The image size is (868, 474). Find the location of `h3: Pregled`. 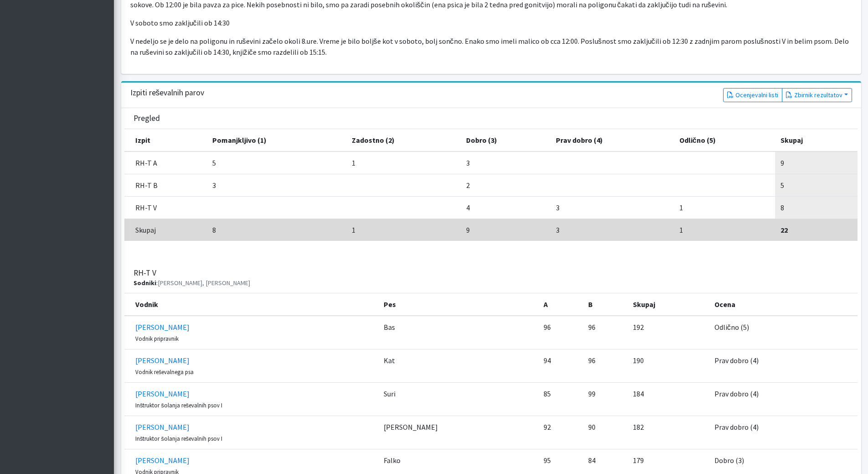

h3: Pregled is located at coordinates (147, 118).